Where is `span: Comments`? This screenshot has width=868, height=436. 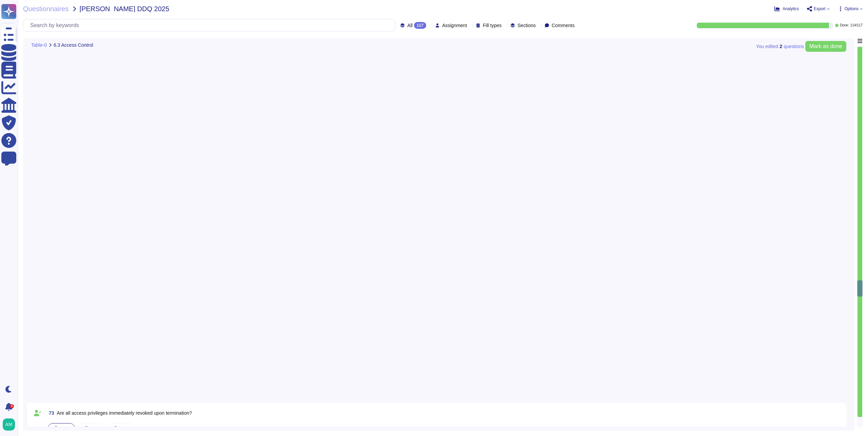
span: Comments is located at coordinates (564, 26).